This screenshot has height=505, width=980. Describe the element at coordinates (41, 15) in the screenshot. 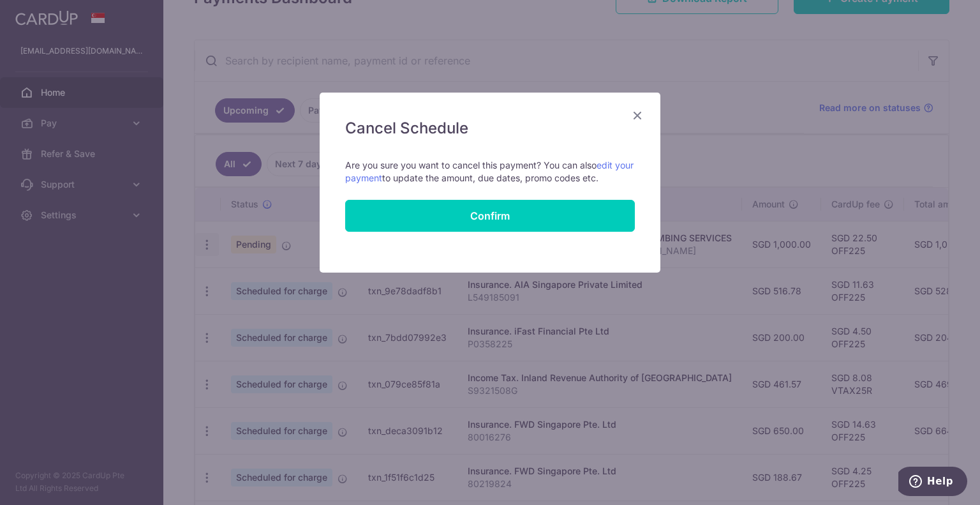

I see `span: Help` at that location.